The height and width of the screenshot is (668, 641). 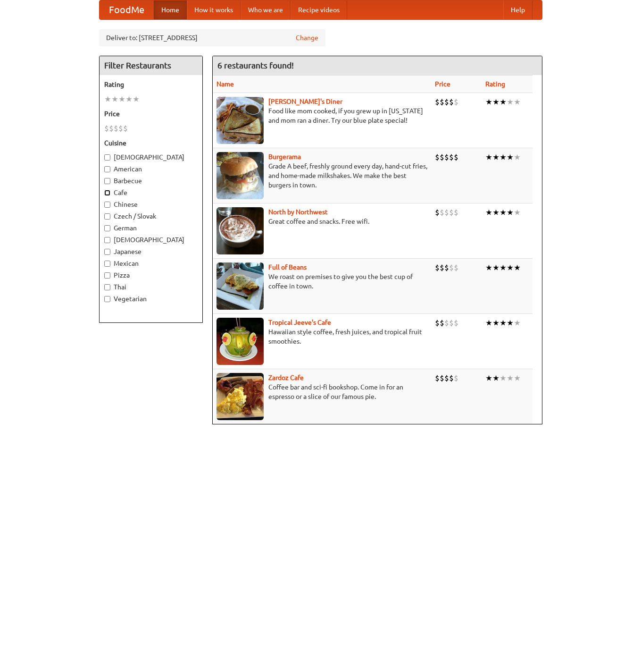 I want to click on b: Burgerama, so click(x=285, y=157).